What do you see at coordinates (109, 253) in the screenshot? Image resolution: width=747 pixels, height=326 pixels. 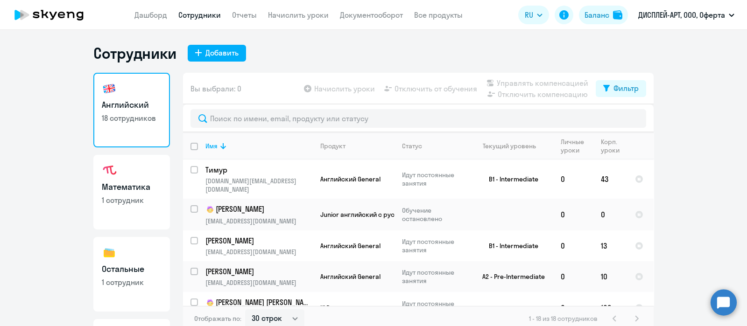 I see `img: others` at bounding box center [109, 253].